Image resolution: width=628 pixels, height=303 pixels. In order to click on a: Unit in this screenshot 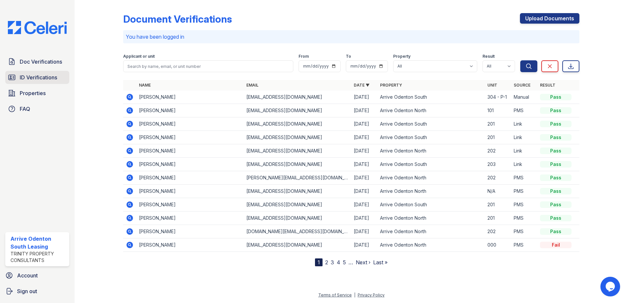, I will do `click(492, 85)`.